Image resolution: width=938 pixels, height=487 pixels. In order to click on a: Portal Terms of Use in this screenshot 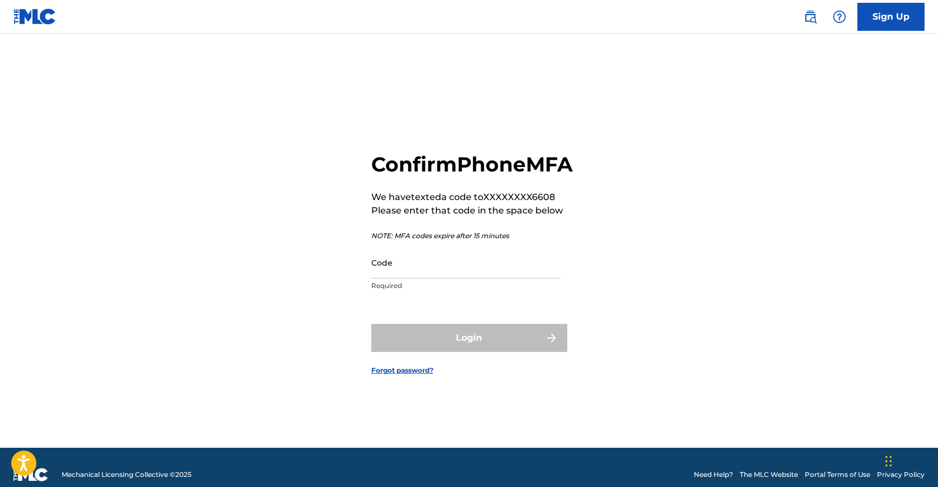, I will do `click(838, 475)`.